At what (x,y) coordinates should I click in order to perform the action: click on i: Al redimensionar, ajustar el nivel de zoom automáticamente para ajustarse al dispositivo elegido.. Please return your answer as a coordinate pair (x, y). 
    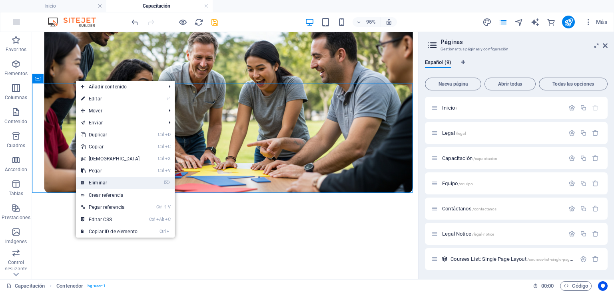
    Looking at the image, I should click on (389, 22).